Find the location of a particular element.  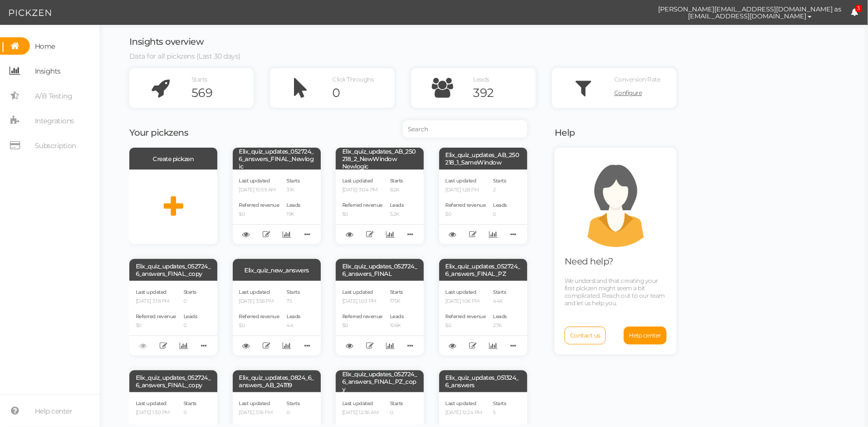

div: Elix_quiz_updates_0824_6_answers_AB_241119 is located at coordinates (277, 381).